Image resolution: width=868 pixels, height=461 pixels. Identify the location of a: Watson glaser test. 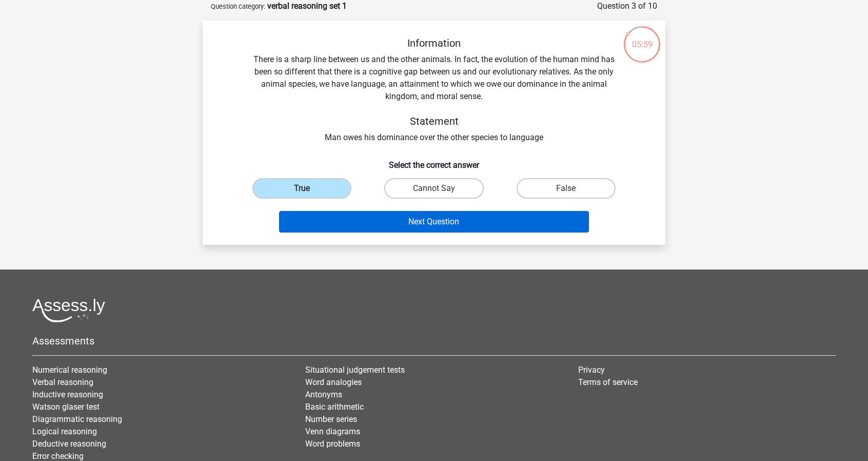
(66, 406).